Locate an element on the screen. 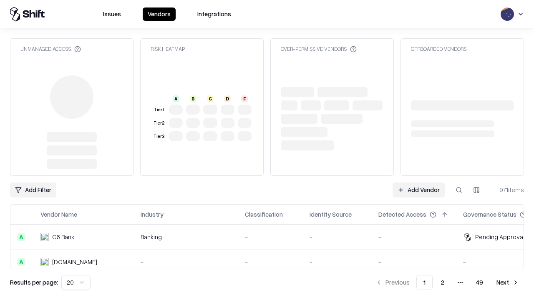 The height and width of the screenshot is (300, 534). div: Vendor Name is located at coordinates (59, 214).